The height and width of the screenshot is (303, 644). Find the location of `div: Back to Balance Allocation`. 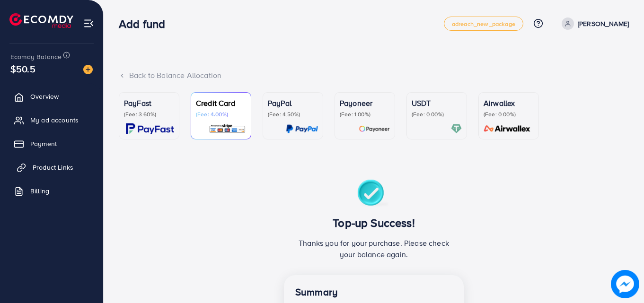

div: Back to Balance Allocation is located at coordinates (374, 75).